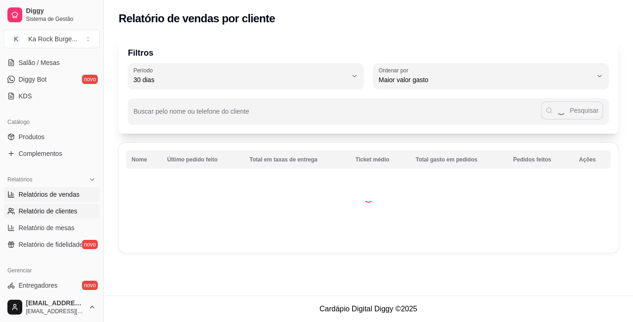 This screenshot has height=322, width=633. Describe the element at coordinates (38, 285) in the screenshot. I see `span: Entregadores` at that location.